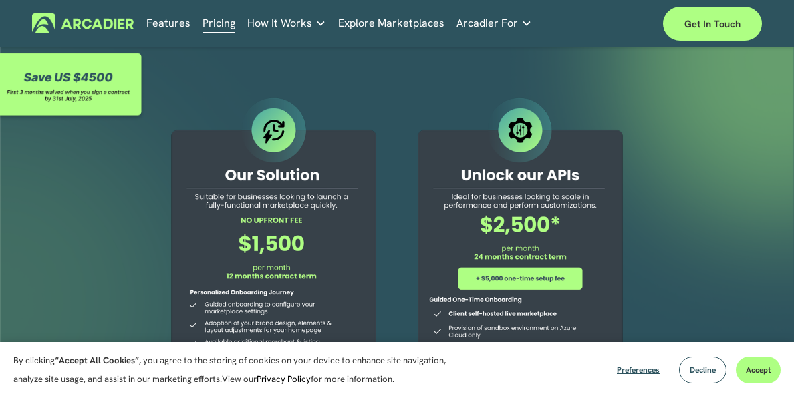  Describe the element at coordinates (283, 379) in the screenshot. I see `a: Privacy Policy` at that location.